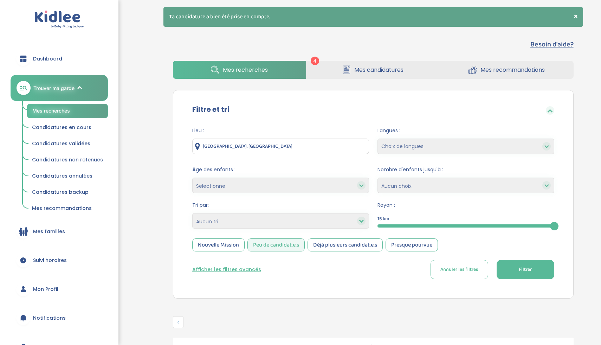  Describe the element at coordinates (552, 44) in the screenshot. I see `button: Besoin d'aide?` at that location.